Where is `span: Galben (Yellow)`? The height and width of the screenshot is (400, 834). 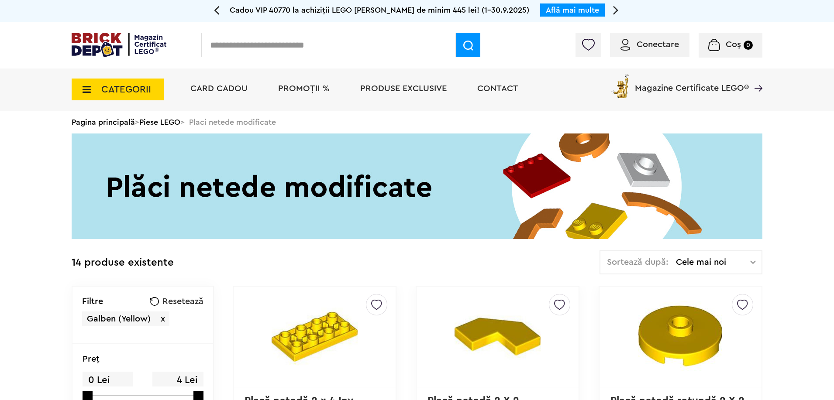
span: Galben (Yellow) is located at coordinates (119, 319).